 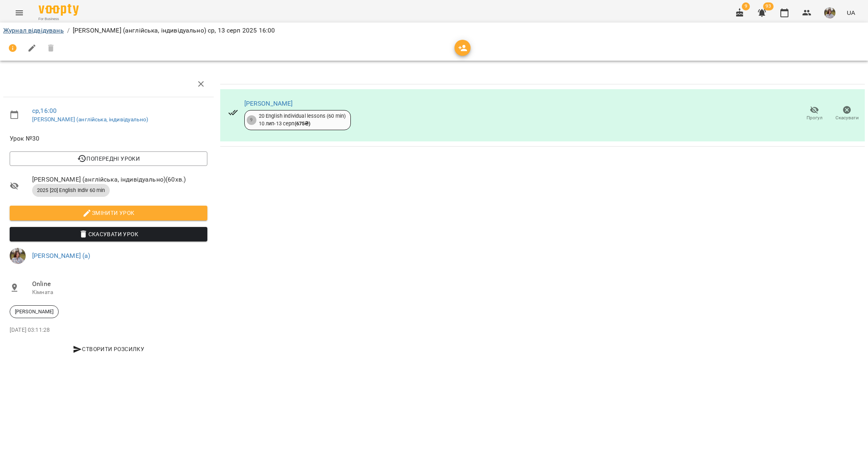 What do you see at coordinates (108, 234) in the screenshot?
I see `button: Скасувати Урок` at bounding box center [108, 234].